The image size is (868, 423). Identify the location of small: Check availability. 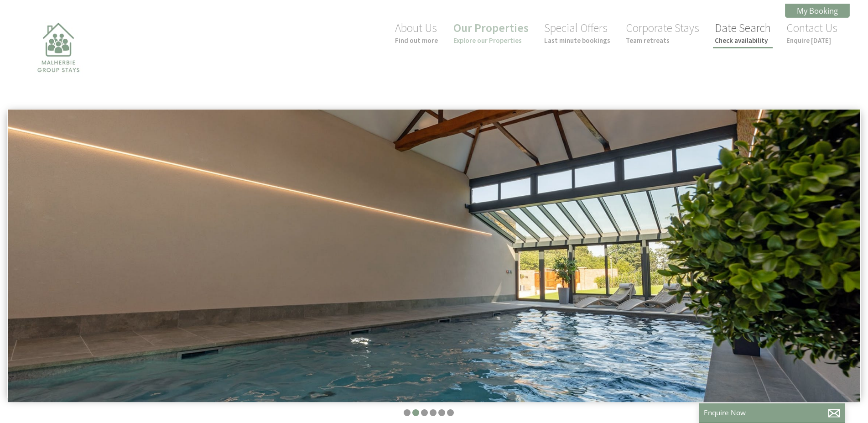
(742, 40).